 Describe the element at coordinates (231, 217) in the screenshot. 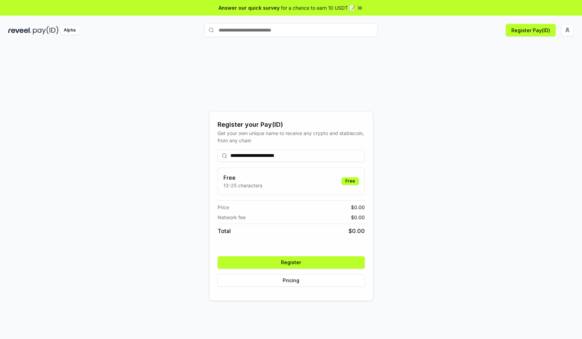

I see `span: Network fee` at that location.